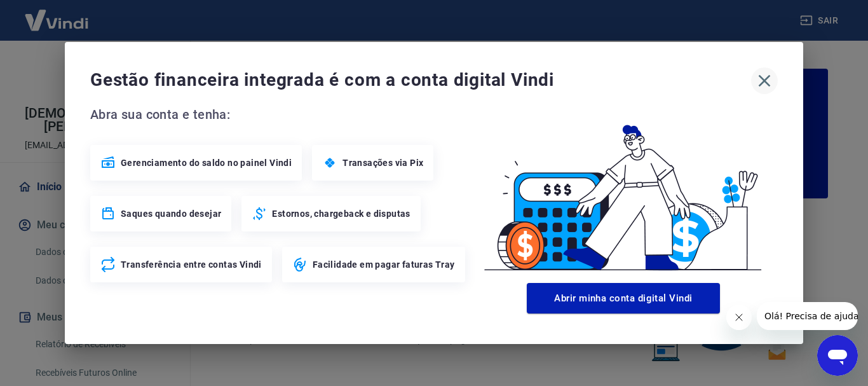 This screenshot has width=868, height=386. Describe the element at coordinates (624, 298) in the screenshot. I see `button: Abrir minha conta digital Vindi` at that location.